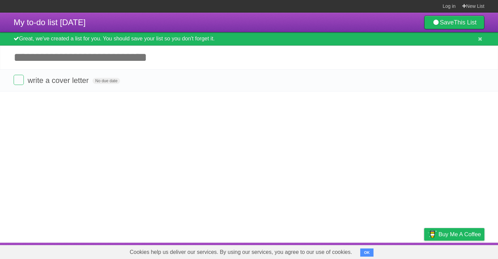 The image size is (498, 259). What do you see at coordinates (432, 234) in the screenshot?
I see `img: Buy me a coffee` at bounding box center [432, 234].